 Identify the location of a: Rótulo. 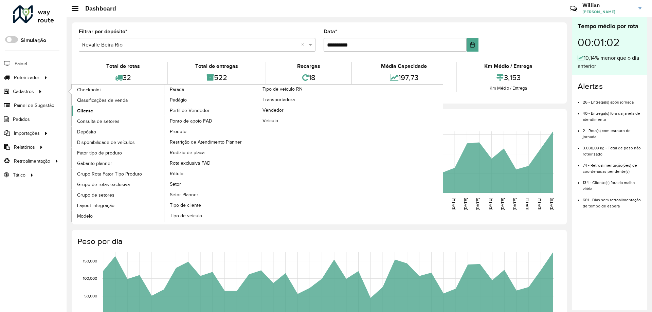
(211, 174).